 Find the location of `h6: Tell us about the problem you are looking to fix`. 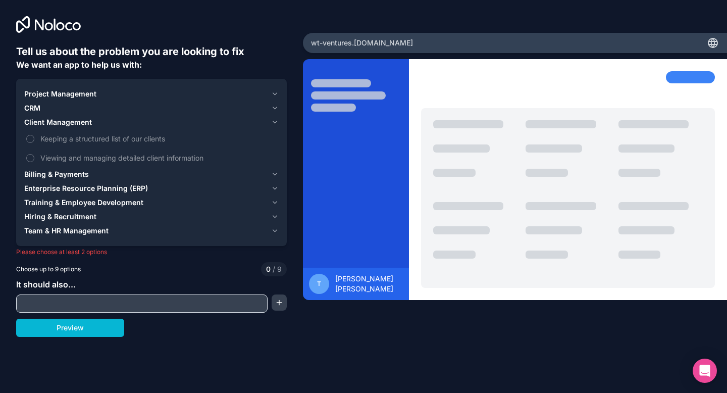

h6: Tell us about the problem you are looking to fix is located at coordinates (152, 52).